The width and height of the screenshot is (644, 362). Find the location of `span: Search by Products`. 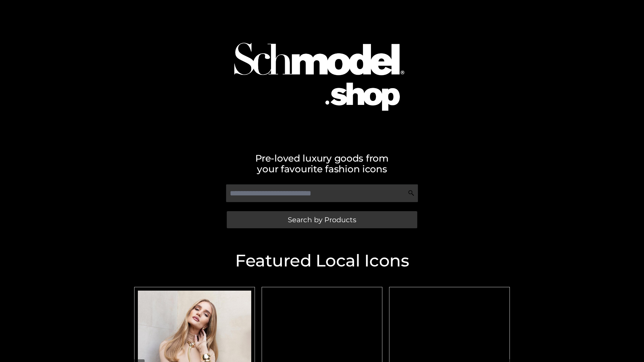

span: Search by Products is located at coordinates (322, 220).